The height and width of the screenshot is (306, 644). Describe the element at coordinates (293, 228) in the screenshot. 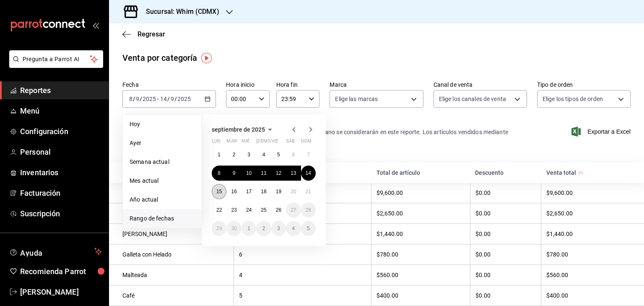

I see `button: 4 de octubre de 2025` at that location.